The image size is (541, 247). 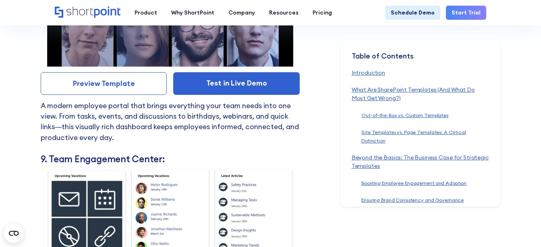 What do you see at coordinates (104, 83) in the screenshot?
I see `a: Preview Template` at bounding box center [104, 83].